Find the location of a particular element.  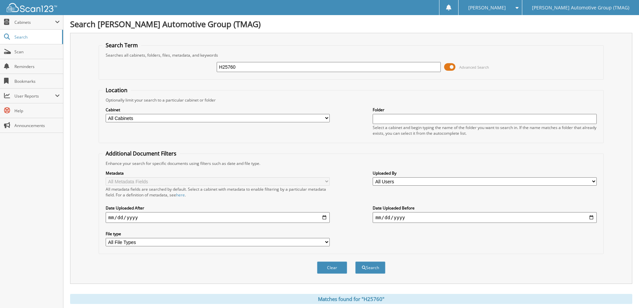

button: Clear is located at coordinates (332, 268).